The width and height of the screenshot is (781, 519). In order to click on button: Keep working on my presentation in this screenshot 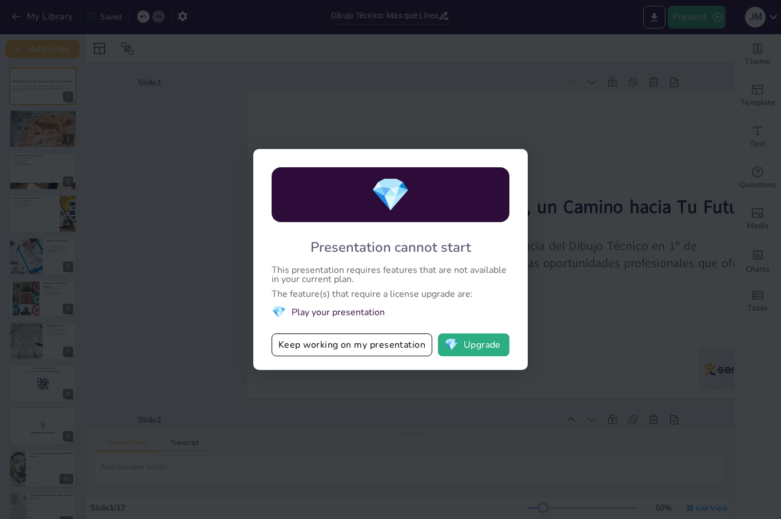, I will do `click(351, 345)`.